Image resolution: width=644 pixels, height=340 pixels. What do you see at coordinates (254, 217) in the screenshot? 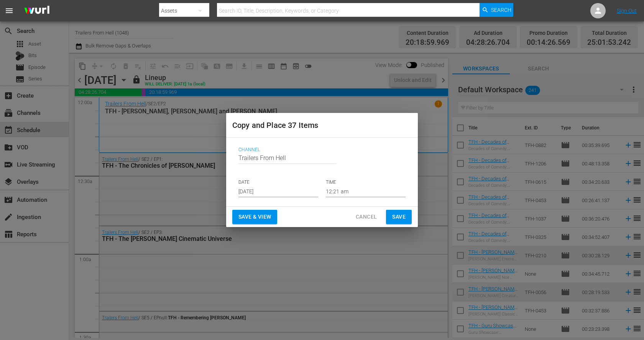
I see `span: Save & View` at bounding box center [254, 217].